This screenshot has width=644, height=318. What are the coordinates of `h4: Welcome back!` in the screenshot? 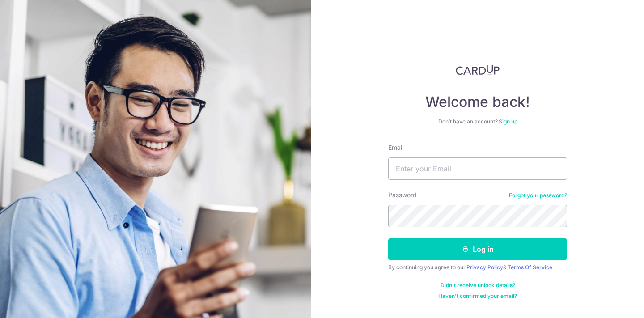 It's located at (478, 102).